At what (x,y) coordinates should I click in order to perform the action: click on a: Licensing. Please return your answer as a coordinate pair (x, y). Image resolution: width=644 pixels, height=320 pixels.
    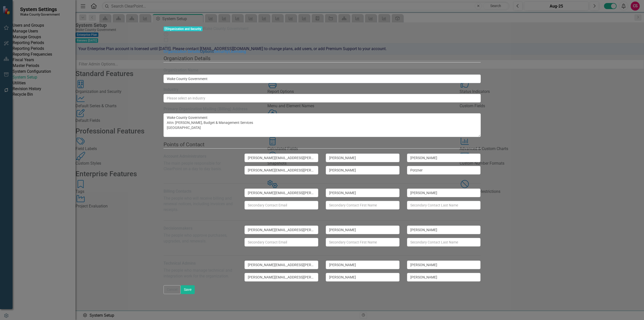
    Looking at the image, I should click on (237, 52).